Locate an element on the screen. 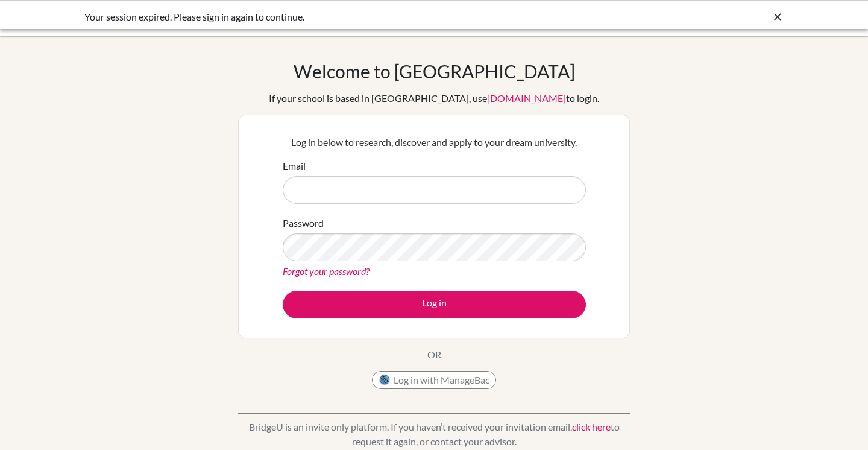  p: BridgeU is an invite only platform. If you haven’t received your invitation email, to request it ... is located at coordinates (434, 434).